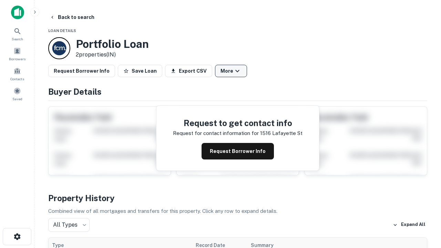  Describe the element at coordinates (238, 92) in the screenshot. I see `h4: Buyer Details` at that location.